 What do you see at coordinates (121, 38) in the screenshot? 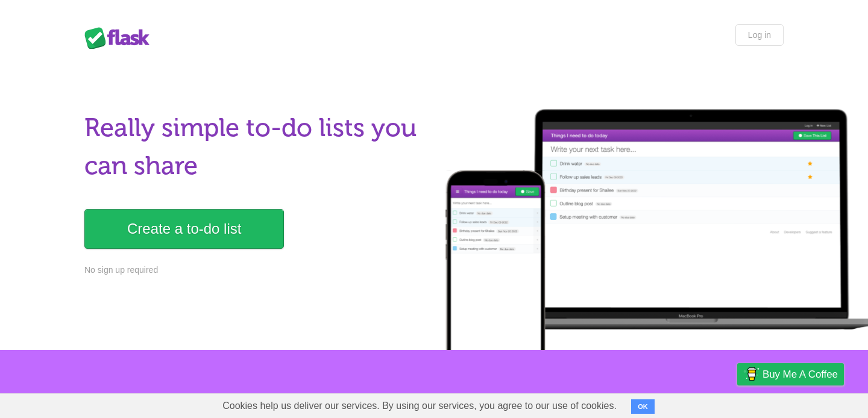
I see `div: Flask Lists` at bounding box center [121, 38].